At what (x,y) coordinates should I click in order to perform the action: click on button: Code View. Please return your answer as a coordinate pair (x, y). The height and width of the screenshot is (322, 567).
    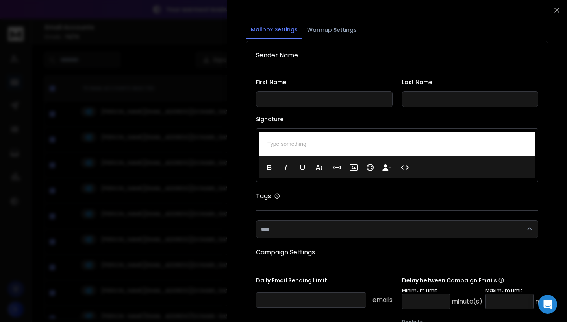
    Looking at the image, I should click on (405, 168).